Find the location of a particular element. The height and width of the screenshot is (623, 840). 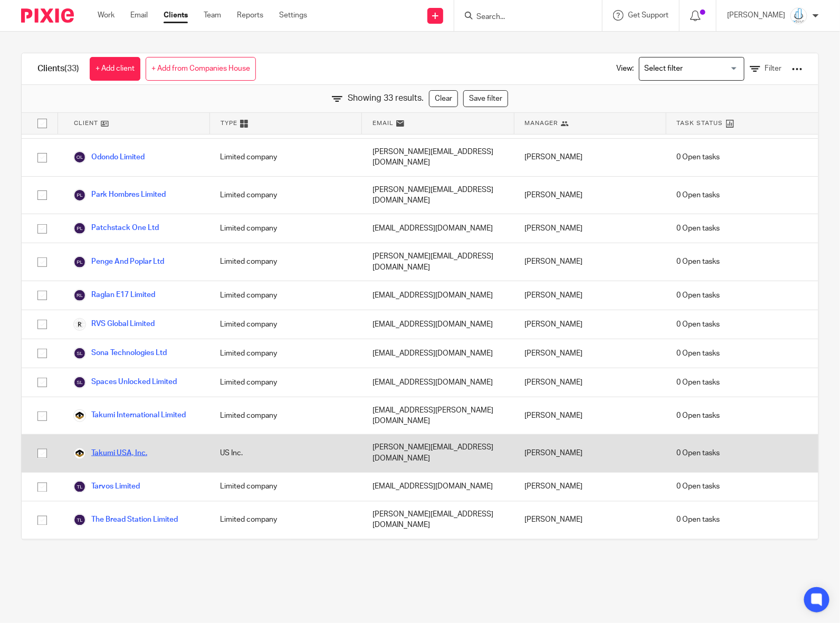

a: Team is located at coordinates (212, 15).